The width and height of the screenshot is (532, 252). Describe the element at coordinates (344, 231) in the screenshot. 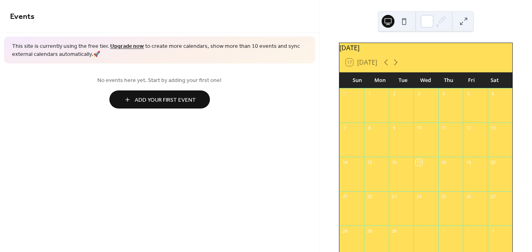

I see `div: 28` at that location.